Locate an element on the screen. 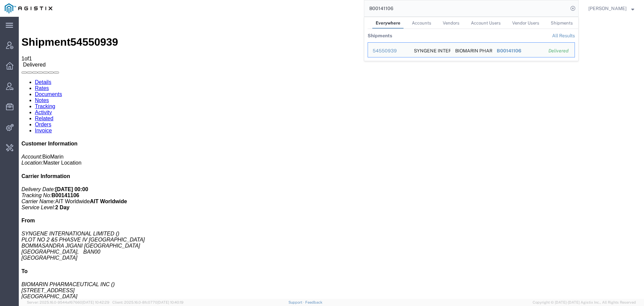  i: Tracking No: is located at coordinates (18, 178).